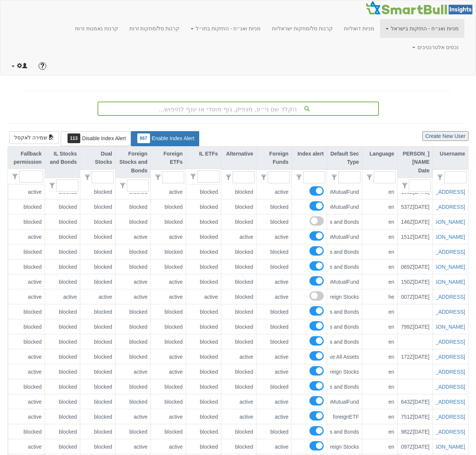  Describe the element at coordinates (26, 162) in the screenshot. I see `div: Fallback permission` at that location.